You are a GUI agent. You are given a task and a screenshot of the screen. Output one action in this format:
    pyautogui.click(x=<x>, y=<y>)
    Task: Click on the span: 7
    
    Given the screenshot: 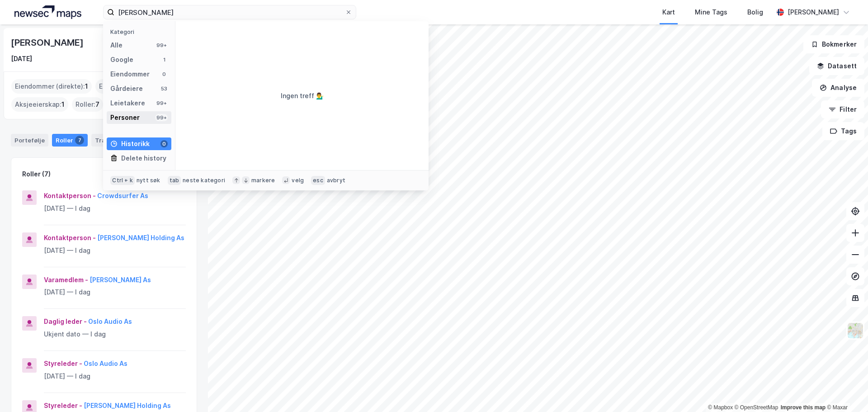 What is the action you would take?
    pyautogui.click(x=97, y=105)
    